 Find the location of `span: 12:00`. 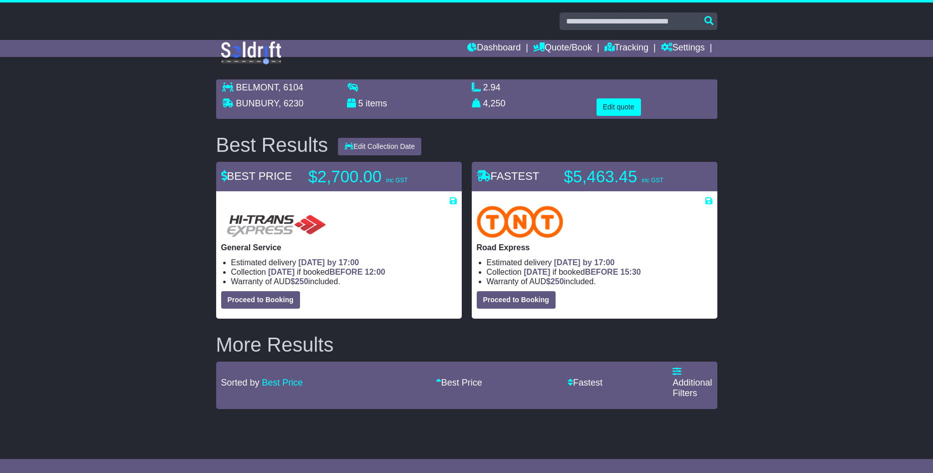

span: 12:00 is located at coordinates (375, 271).